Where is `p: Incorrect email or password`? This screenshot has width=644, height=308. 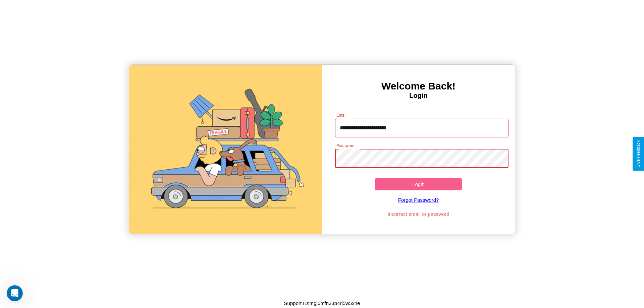
p: Incorrect email or password is located at coordinates (418, 214).